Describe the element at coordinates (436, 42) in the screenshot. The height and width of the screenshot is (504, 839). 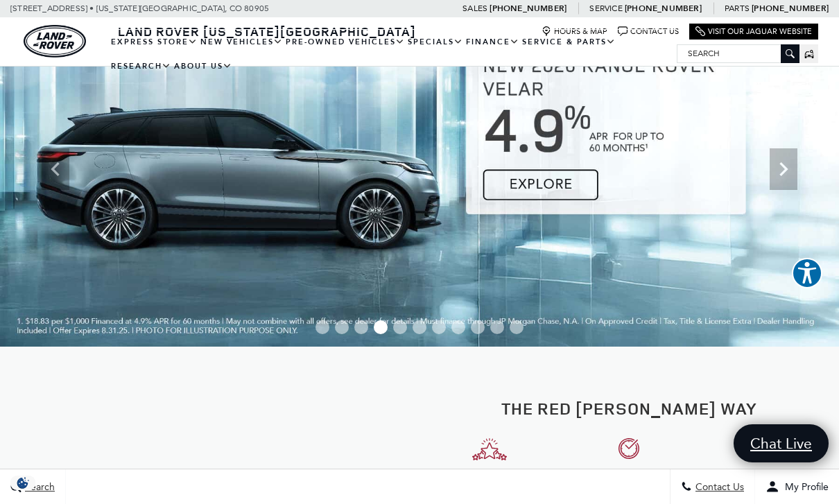
I see `a: Specials` at that location.